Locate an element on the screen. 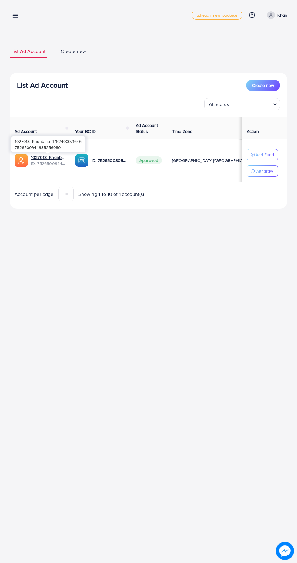 Image resolution: width=297 pixels, height=563 pixels. img: image is located at coordinates (285, 551).